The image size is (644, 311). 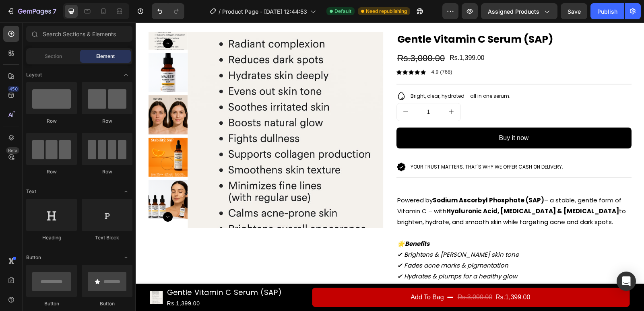 What do you see at coordinates (107, 237) in the screenshot?
I see `div: Text Block` at bounding box center [107, 237].